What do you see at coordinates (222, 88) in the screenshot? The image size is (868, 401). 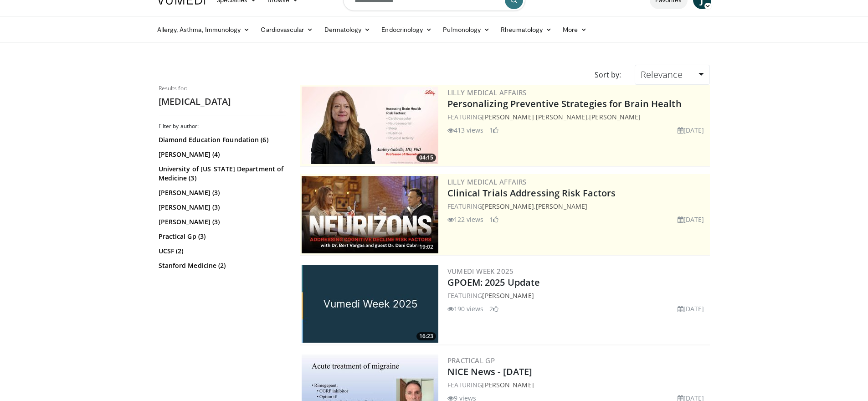 I see `p: Results for:` at bounding box center [222, 88].